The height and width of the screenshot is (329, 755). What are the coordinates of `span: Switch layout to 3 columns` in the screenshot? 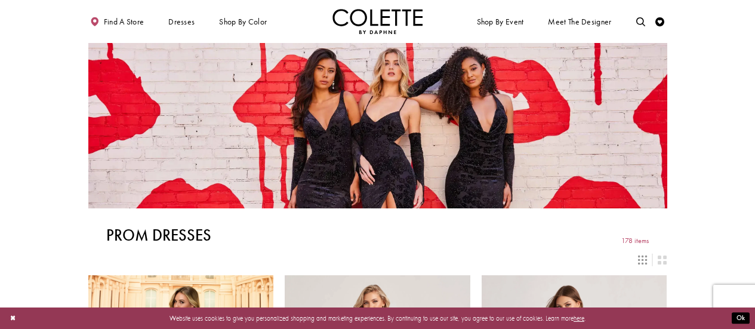 It's located at (642, 259).